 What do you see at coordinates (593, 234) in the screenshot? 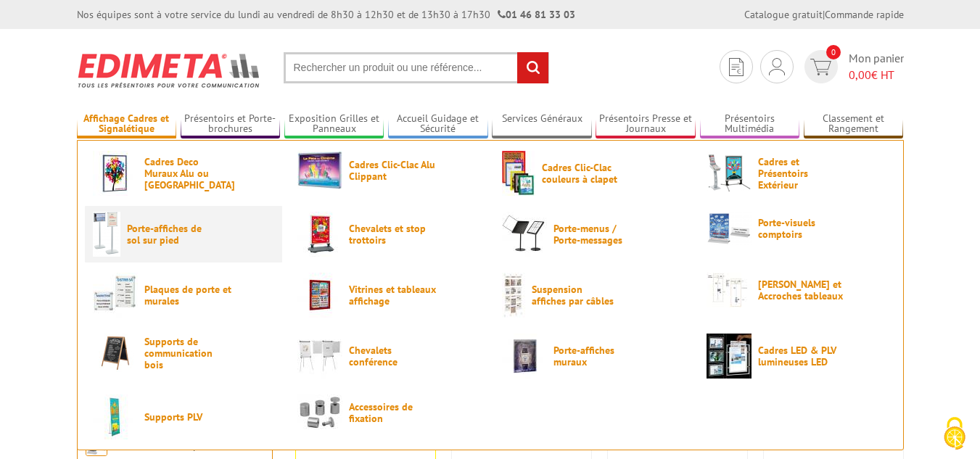
I see `a: Porte-menus / Porte-messages` at bounding box center [593, 234].